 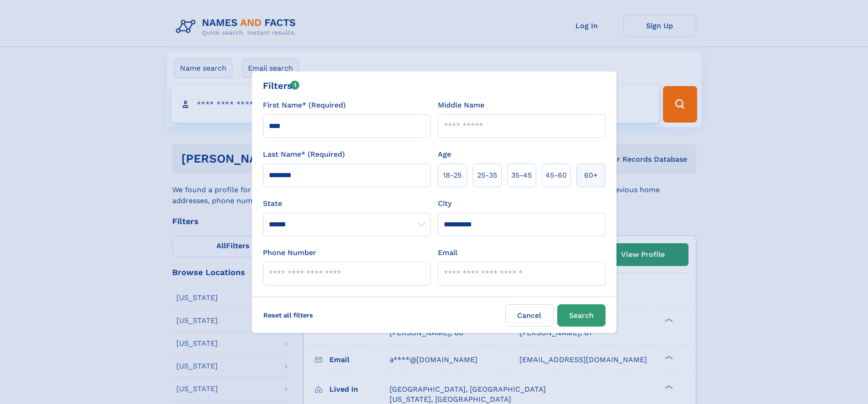 What do you see at coordinates (447, 253) in the screenshot?
I see `label: Email` at bounding box center [447, 253].